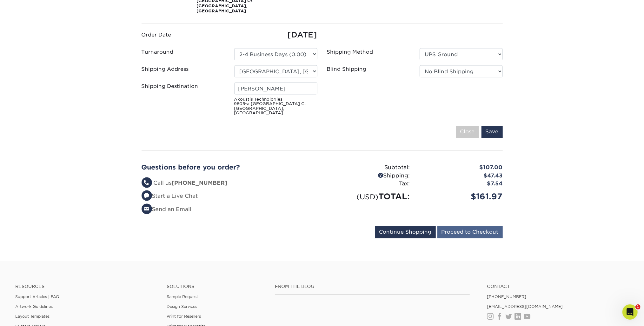 This screenshot has height=326, width=644. Describe the element at coordinates (461, 168) in the screenshot. I see `div: $107.00` at that location.